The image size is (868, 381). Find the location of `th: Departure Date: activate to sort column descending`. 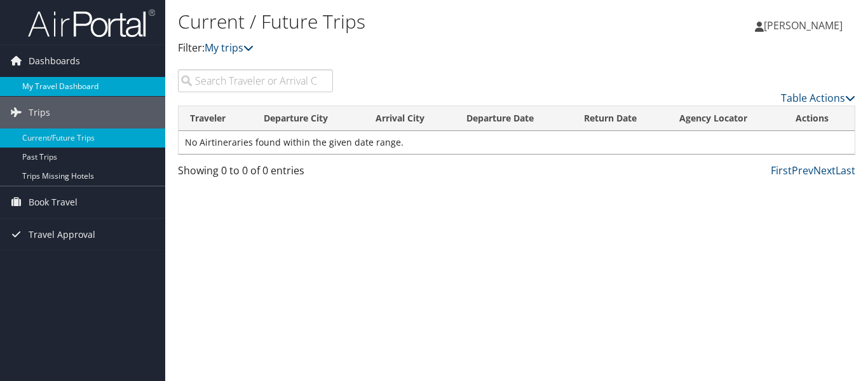

th: Departure Date: activate to sort column descending is located at coordinates (513, 118).